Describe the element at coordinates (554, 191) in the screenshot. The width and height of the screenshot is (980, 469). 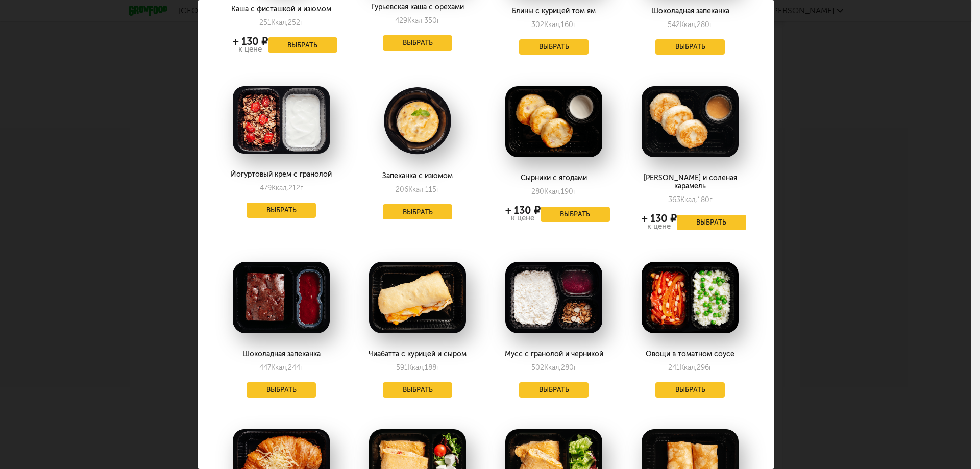
I see `div: 280 190` at that location.